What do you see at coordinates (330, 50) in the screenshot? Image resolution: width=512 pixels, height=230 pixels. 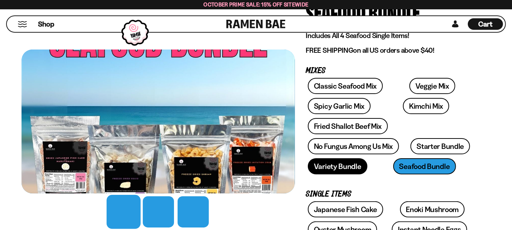 I see `strong: FREE SHIPPING` at bounding box center [330, 50].